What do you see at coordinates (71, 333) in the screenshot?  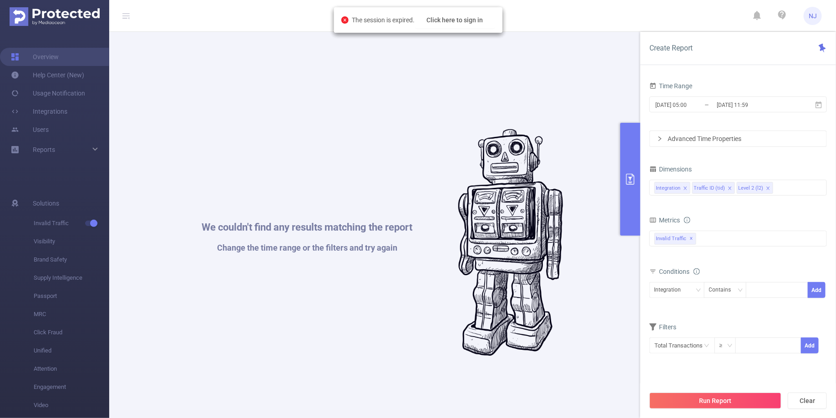 I see `span: Click Fraud` at bounding box center [71, 333].